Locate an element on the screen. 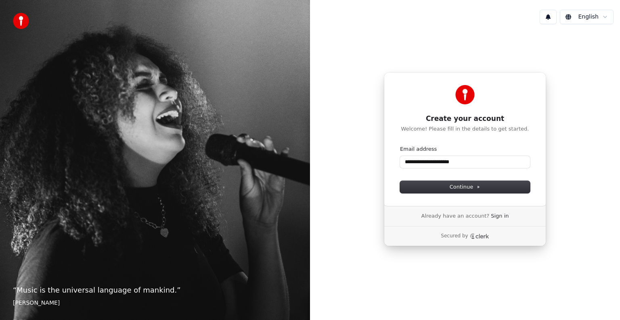 The image size is (620, 320). label: Email address is located at coordinates (418, 149).